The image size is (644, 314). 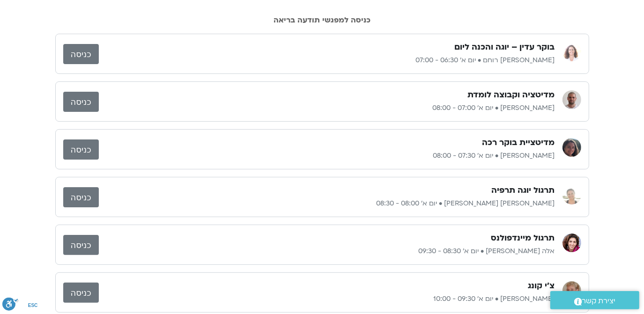 What do you see at coordinates (511, 95) in the screenshot?
I see `h3: מדיטציה וקבוצה לומדת` at bounding box center [511, 95].